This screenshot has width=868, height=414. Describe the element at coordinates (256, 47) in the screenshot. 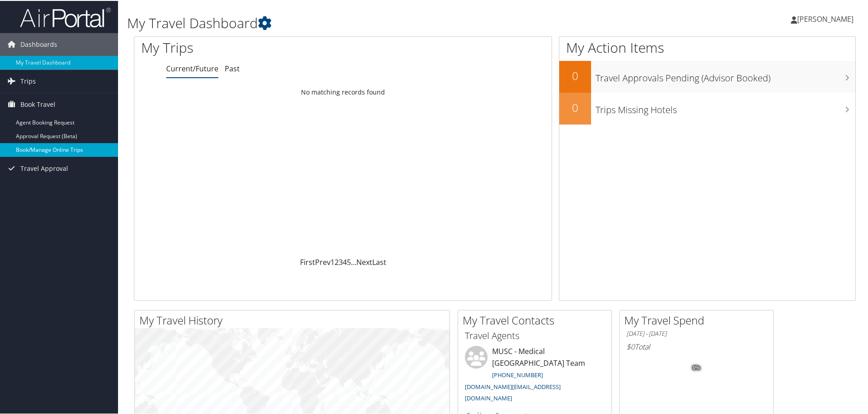

I see `h1: My Trips` at that location.